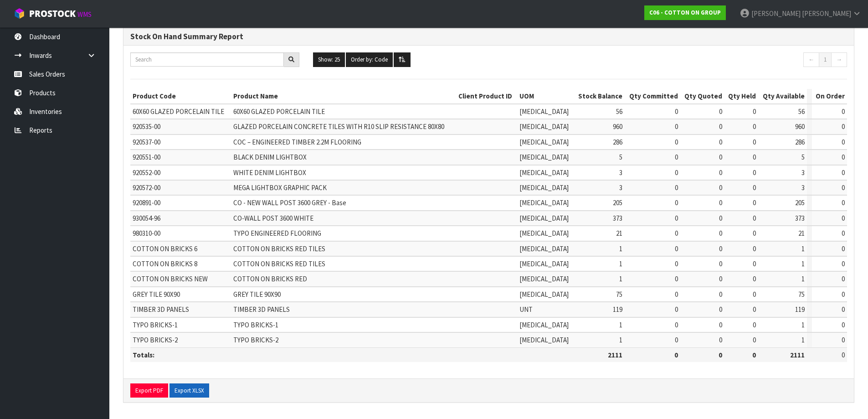  I want to click on span: 920552-00, so click(146, 172).